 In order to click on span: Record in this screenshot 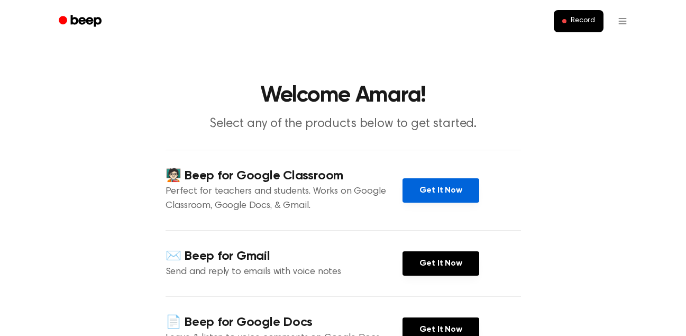, I will do `click(582, 21)`.